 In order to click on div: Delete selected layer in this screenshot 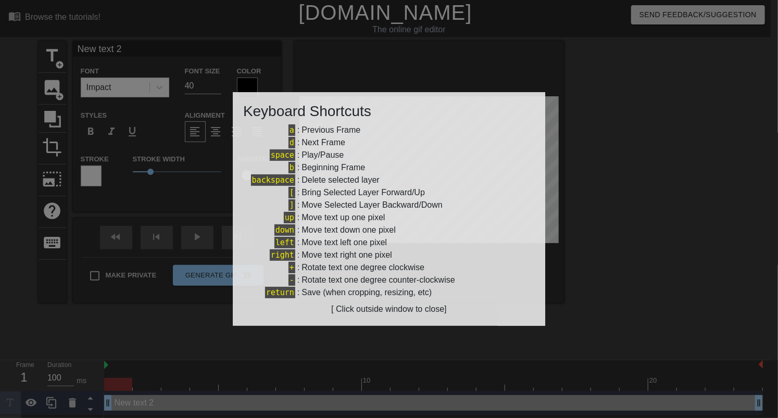, I will do `click(340, 180)`.